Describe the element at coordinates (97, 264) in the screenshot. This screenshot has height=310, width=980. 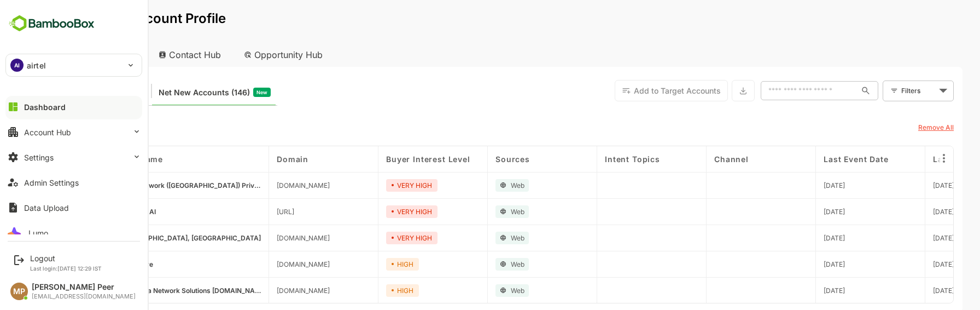
I see `span: AddSecure` at that location.